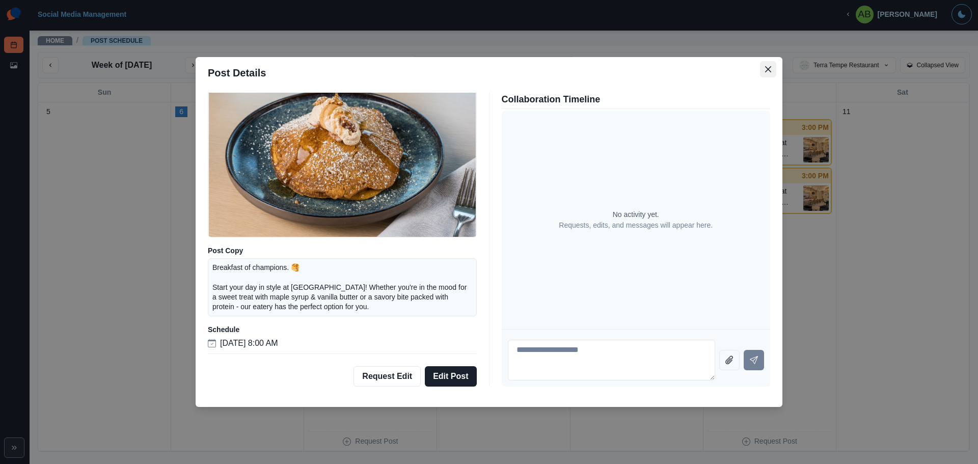  Describe the element at coordinates (636, 99) in the screenshot. I see `p: Collaboration Timeline` at that location.